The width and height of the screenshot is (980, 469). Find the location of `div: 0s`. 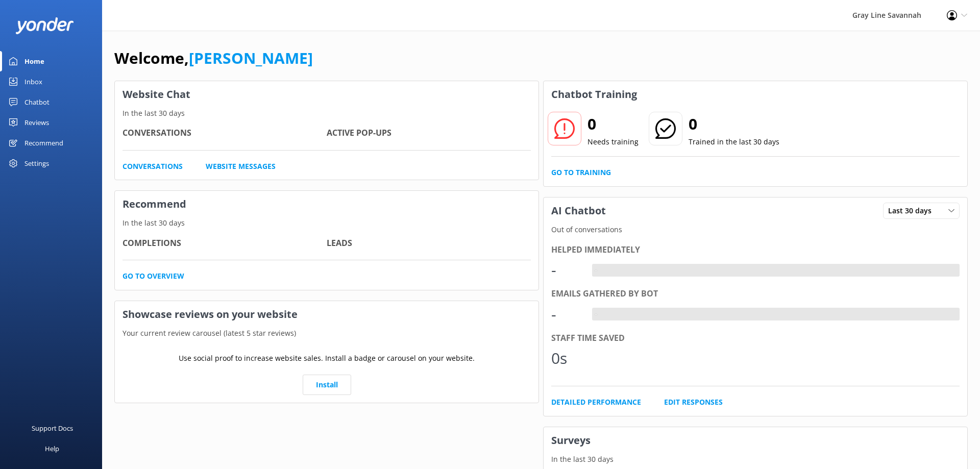

div: 0s is located at coordinates (567, 358).